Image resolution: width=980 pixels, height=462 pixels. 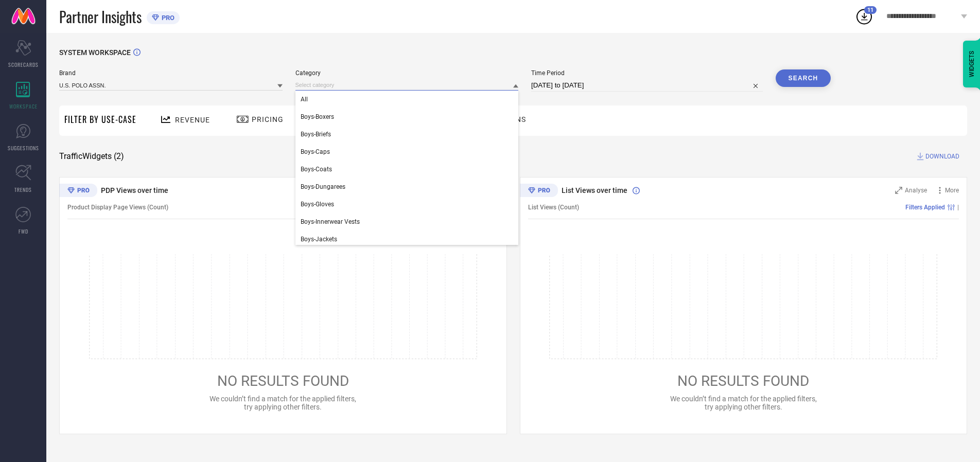 What do you see at coordinates (118, 208) in the screenshot?
I see `span: Product Display Page Views (Count)` at bounding box center [118, 208].